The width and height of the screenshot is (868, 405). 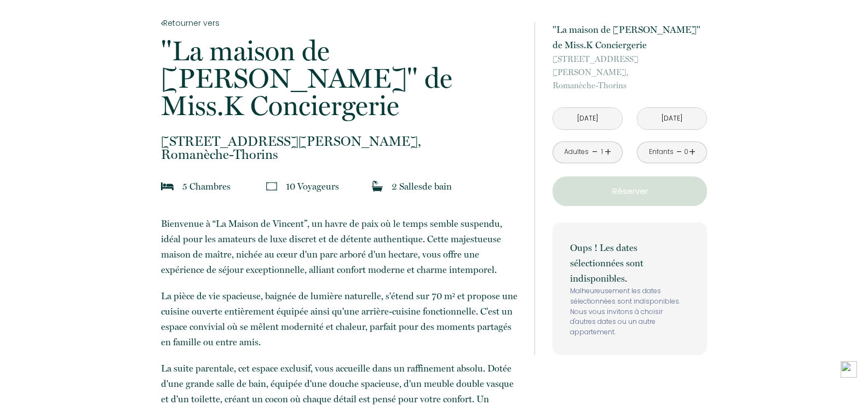 What do you see at coordinates (686, 151) in the screenshot?
I see `div: 0` at bounding box center [686, 151].